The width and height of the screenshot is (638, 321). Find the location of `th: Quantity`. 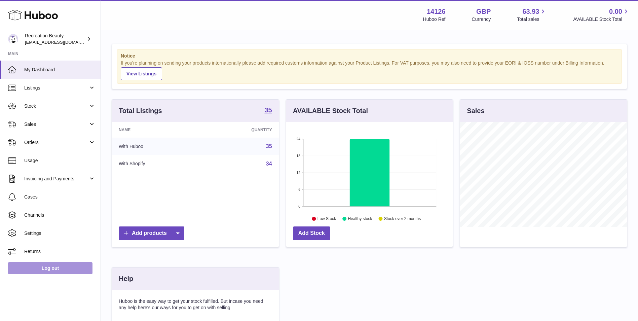

th: Quantity is located at coordinates (240, 130).